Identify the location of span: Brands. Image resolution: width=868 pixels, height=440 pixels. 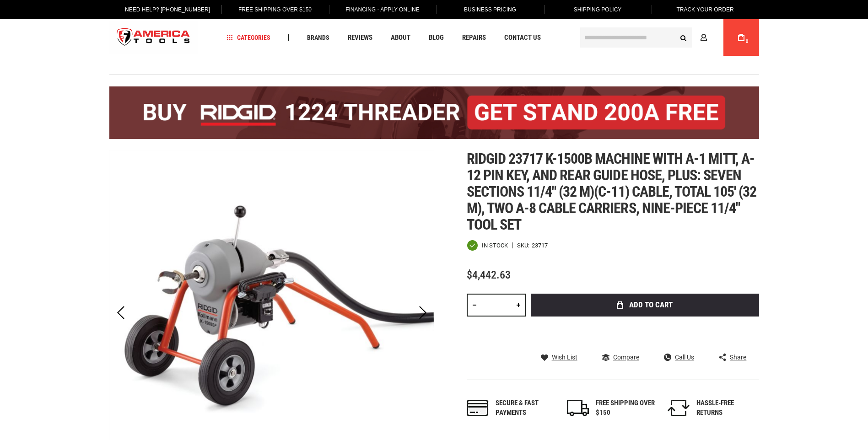
(318, 38).